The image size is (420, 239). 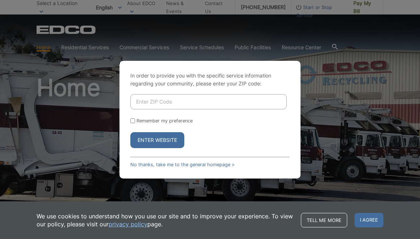 What do you see at coordinates (157, 140) in the screenshot?
I see `button: Enter Website` at bounding box center [157, 140].